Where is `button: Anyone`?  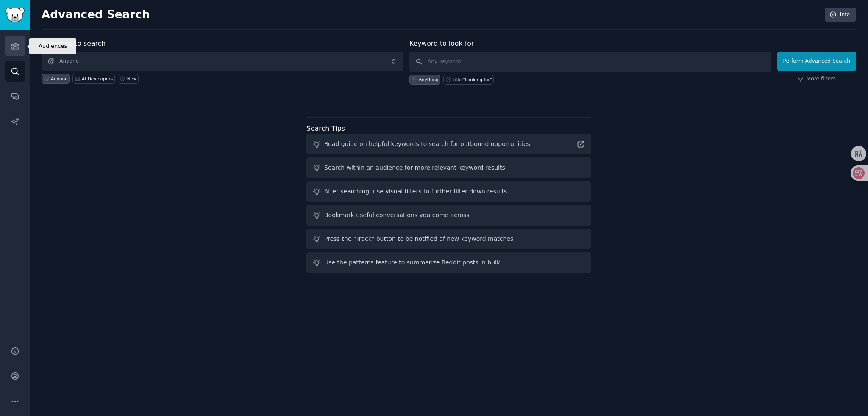 button: Anyone is located at coordinates (222, 61).